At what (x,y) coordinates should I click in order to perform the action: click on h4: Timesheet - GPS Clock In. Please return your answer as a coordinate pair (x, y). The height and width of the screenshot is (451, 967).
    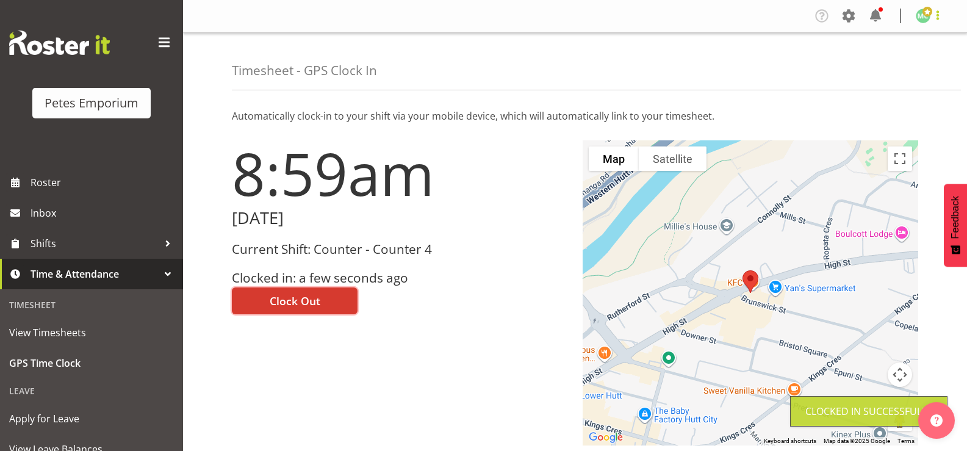
    Looking at the image, I should click on (305, 70).